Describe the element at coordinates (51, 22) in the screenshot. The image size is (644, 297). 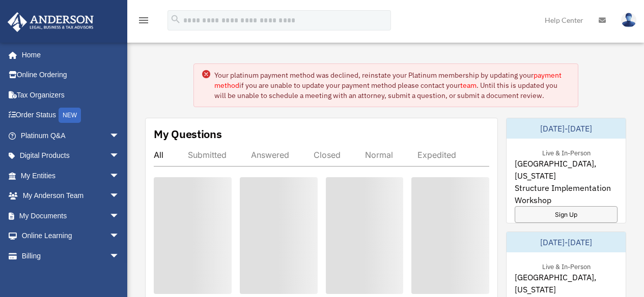
I see `img: Anderson Advisors Platinum Portal` at that location.